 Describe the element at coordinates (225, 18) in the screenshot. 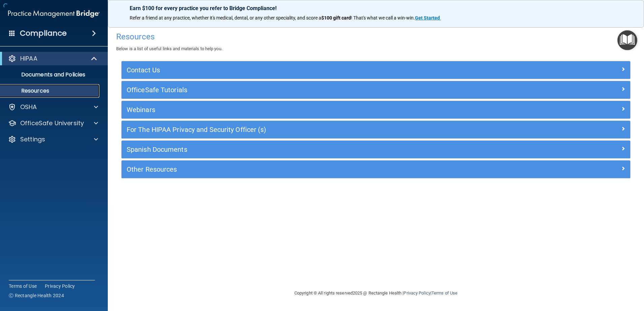

I see `span: Refer a friend at any practice, whether it's medical, dental, or any other speciality, and score a` at that location.